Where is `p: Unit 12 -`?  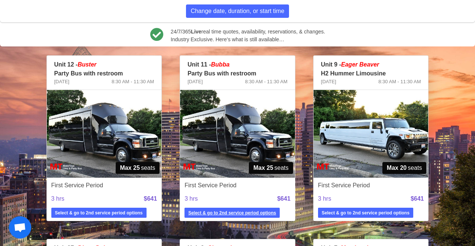
p: Unit 12 - is located at coordinates (104, 65).